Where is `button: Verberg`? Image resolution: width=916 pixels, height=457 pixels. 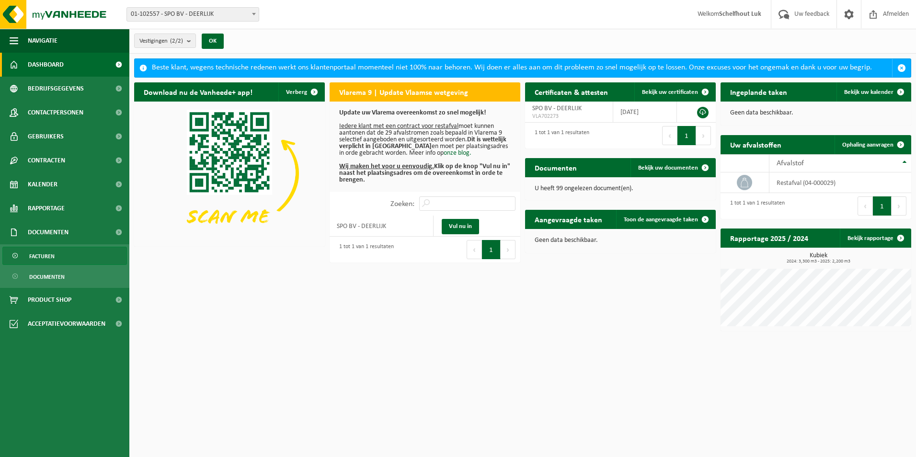 button: Verberg is located at coordinates (301, 92).